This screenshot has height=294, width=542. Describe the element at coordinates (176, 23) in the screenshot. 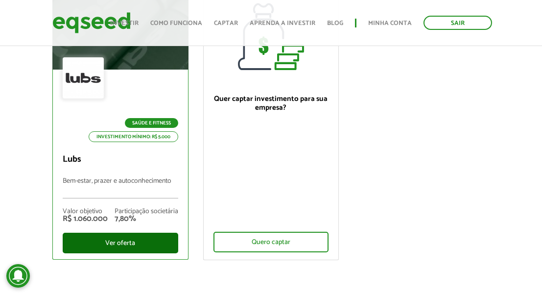

I see `a: Como funciona` at that location.